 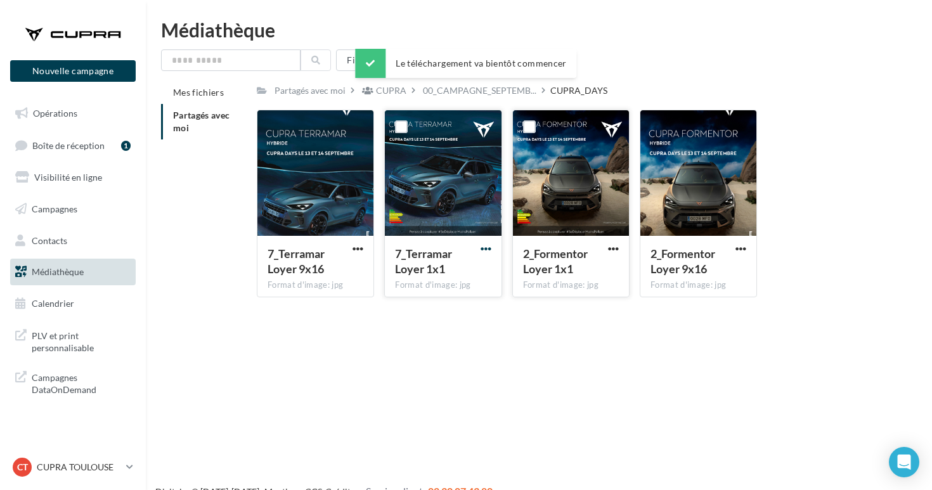 What do you see at coordinates (73, 272) in the screenshot?
I see `a: Médiathèque` at bounding box center [73, 272].